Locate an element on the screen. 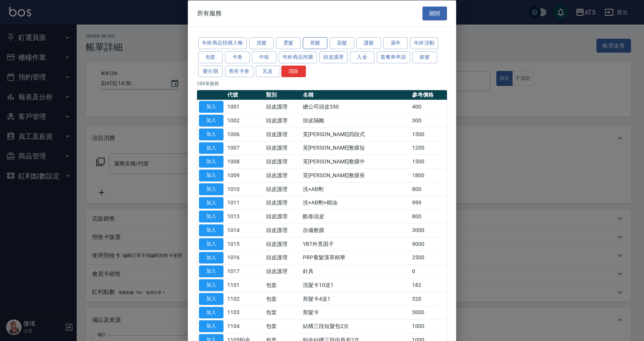 The image size is (644, 341). td: 1013 is located at coordinates (245, 216).